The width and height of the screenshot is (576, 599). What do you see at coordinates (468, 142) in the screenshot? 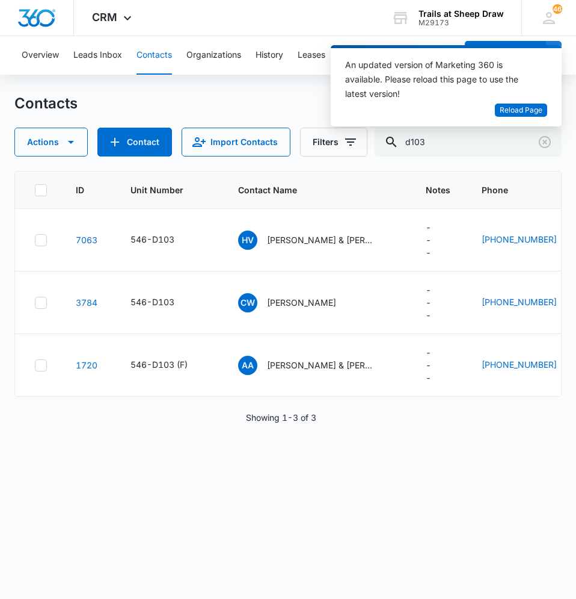
I see `input: Search Contacts` at bounding box center [468, 142].